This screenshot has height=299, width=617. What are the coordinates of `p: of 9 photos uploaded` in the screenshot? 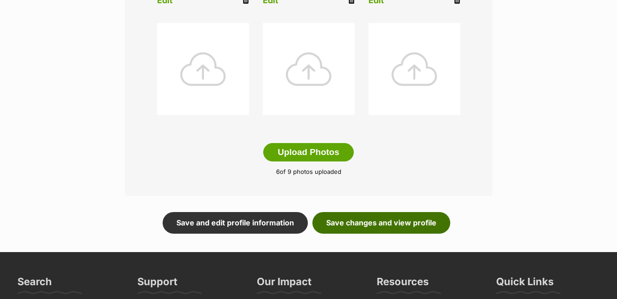 It's located at (309, 172).